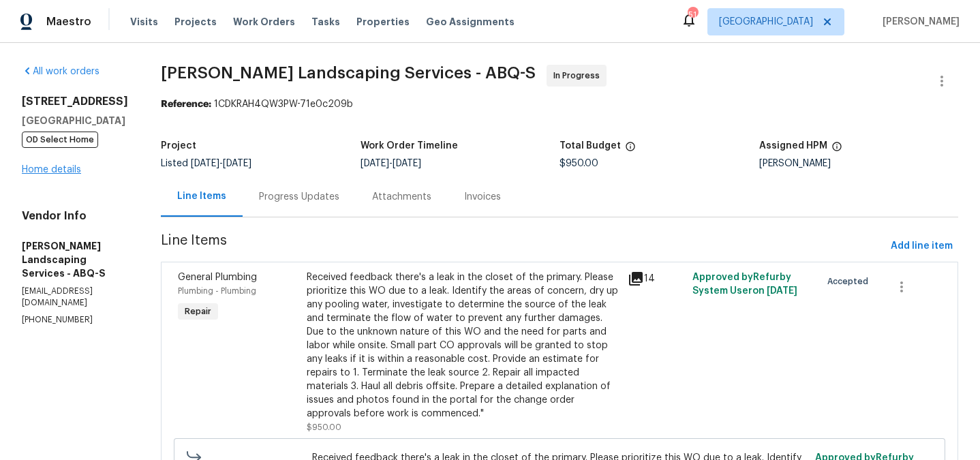  Describe the element at coordinates (692, 15) in the screenshot. I see `div: 51` at that location.